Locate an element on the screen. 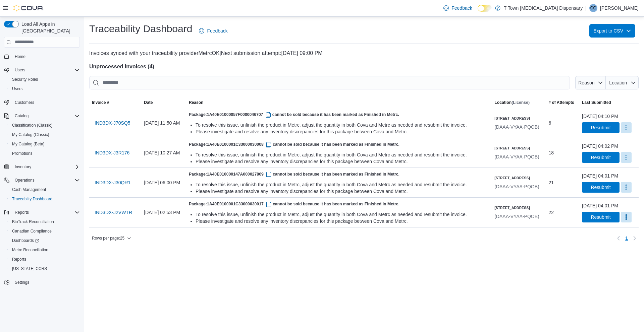 The height and width of the screenshot is (332, 644). span: BioTrack Reconciliation is located at coordinates (45, 222).